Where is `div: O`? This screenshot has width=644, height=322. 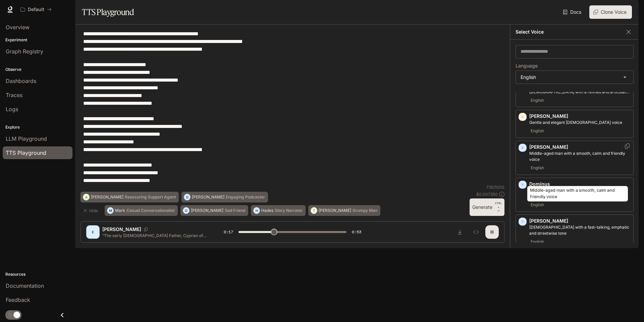
div: O is located at coordinates (186, 211).